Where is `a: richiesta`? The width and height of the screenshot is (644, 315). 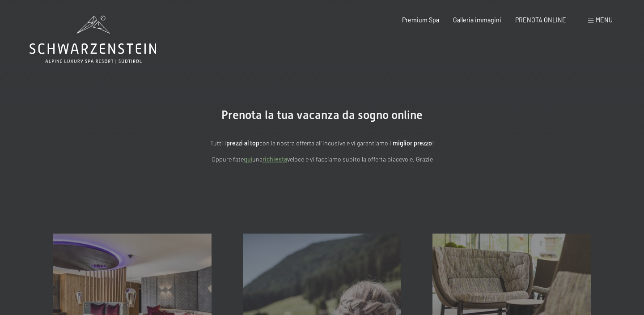
a: richiesta is located at coordinates (275, 159).